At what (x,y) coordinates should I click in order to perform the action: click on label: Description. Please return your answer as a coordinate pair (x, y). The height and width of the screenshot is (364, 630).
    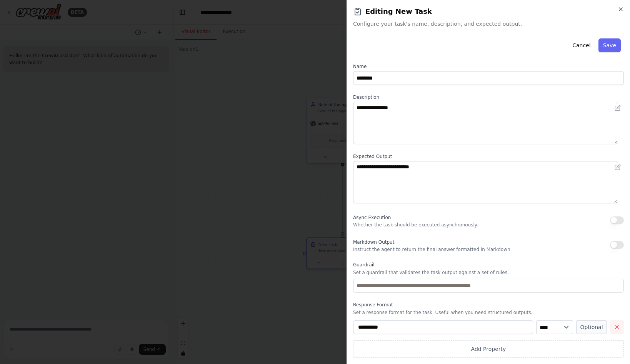
    Looking at the image, I should click on (489, 97).